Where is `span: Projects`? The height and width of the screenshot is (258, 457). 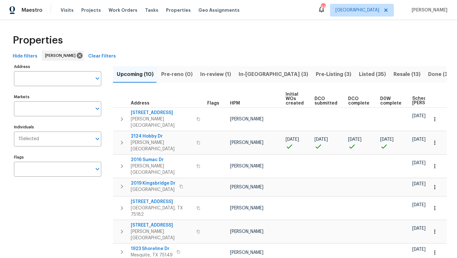 span: Projects is located at coordinates (91, 10).